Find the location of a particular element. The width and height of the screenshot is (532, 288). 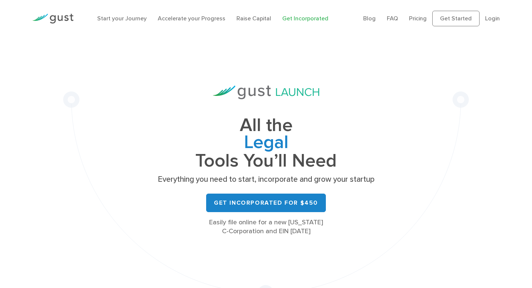

a: Start your Journey is located at coordinates (122, 18).